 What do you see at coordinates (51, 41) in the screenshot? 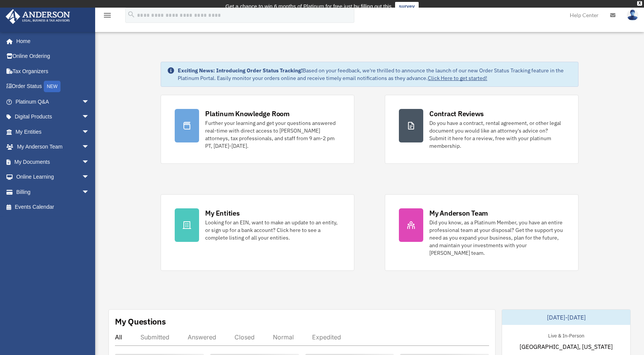
I see `a: Home` at bounding box center [51, 41].